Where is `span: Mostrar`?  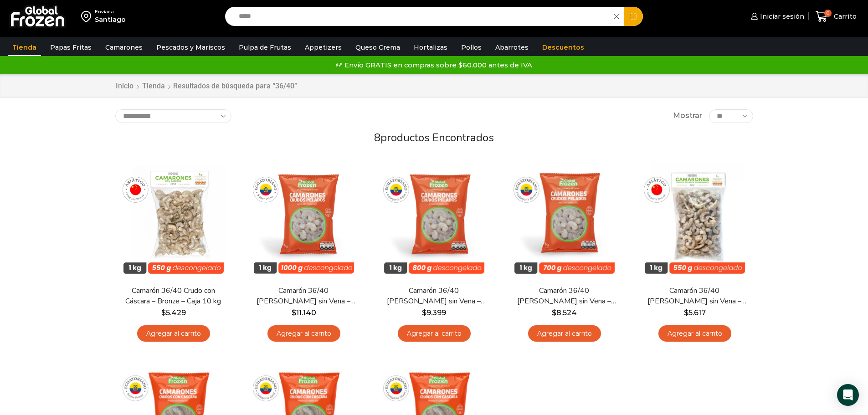
span: Mostrar is located at coordinates (688, 116).